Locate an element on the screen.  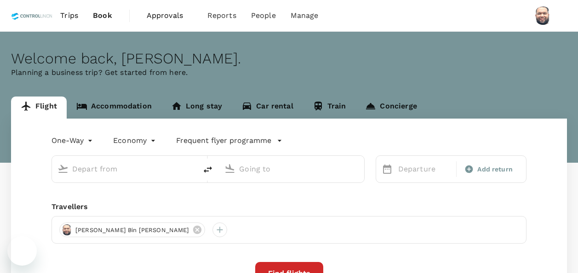
span: Manage is located at coordinates (304, 16).